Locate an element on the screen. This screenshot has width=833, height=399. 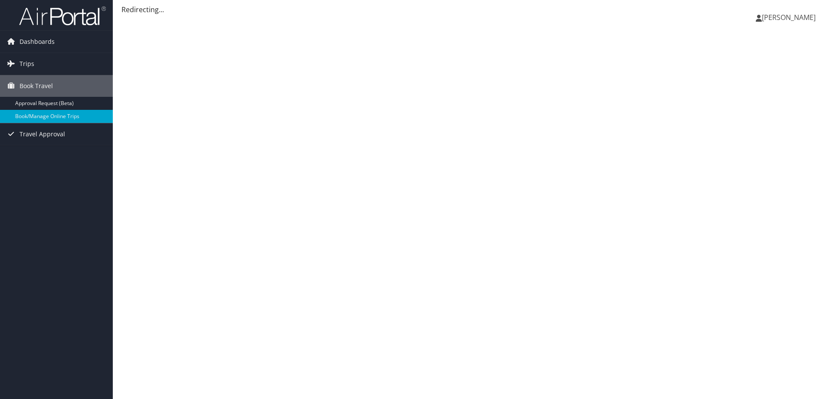
span: Trips is located at coordinates (27, 64).